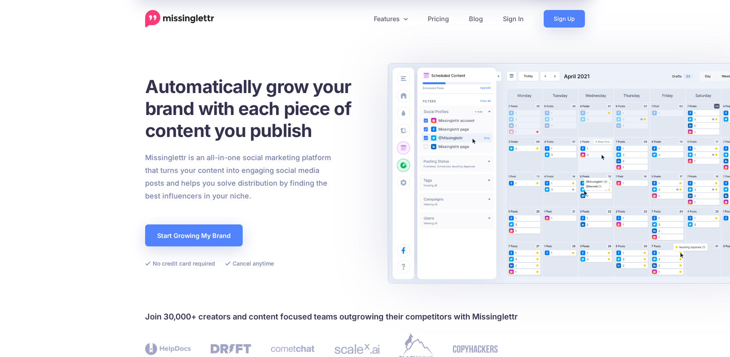 The width and height of the screenshot is (730, 357). Describe the element at coordinates (249, 263) in the screenshot. I see `li: Cancel anytime` at that location.